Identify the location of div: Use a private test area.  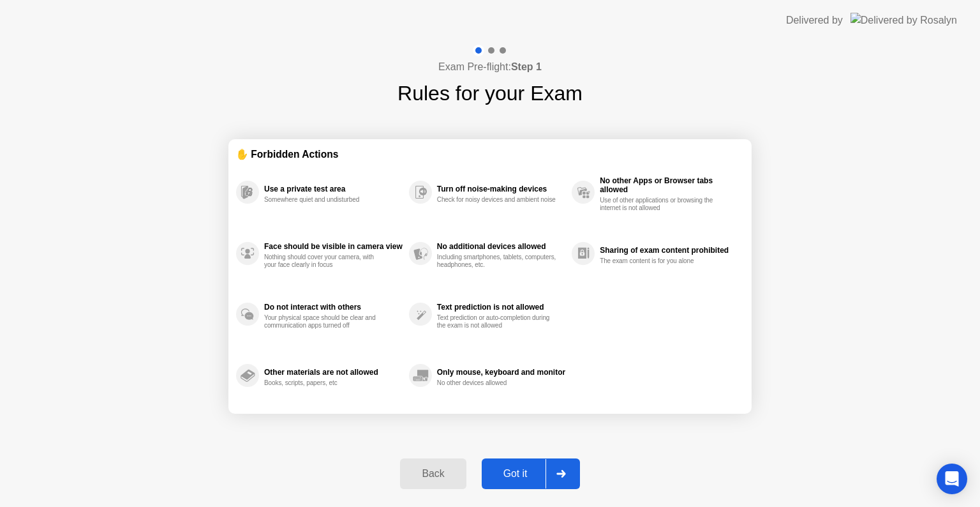
(333, 189).